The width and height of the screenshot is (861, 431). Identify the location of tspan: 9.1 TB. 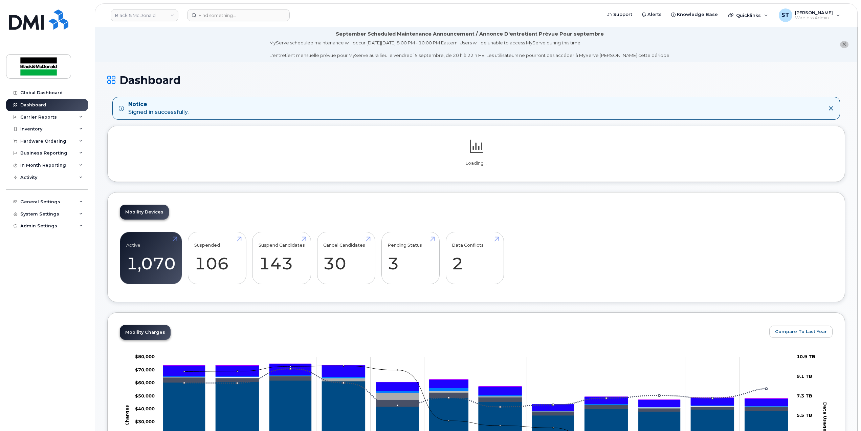
(805, 376).